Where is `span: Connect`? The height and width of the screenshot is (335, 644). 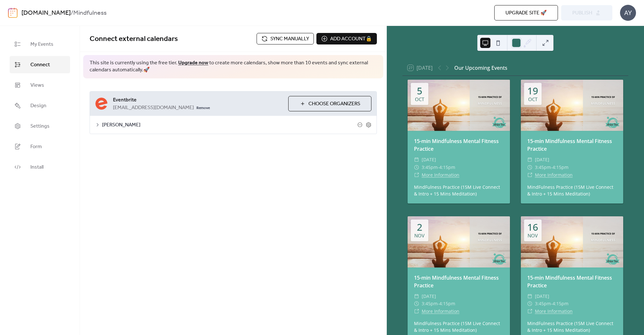
span: Connect is located at coordinates (40, 65).